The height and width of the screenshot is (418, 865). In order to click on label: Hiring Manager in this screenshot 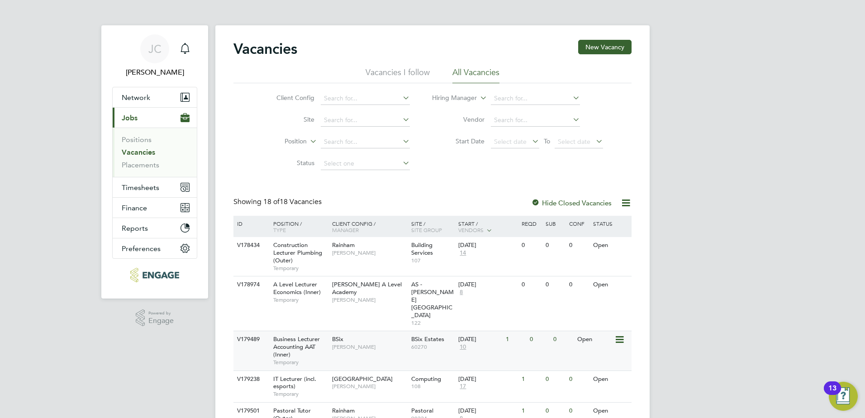, I will do `click(451, 98)`.